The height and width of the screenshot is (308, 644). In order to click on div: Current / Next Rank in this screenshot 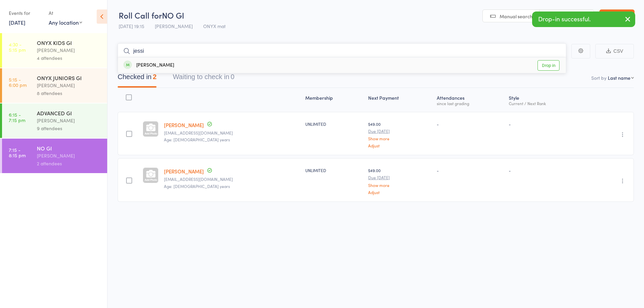, I will do `click(546, 103)`.